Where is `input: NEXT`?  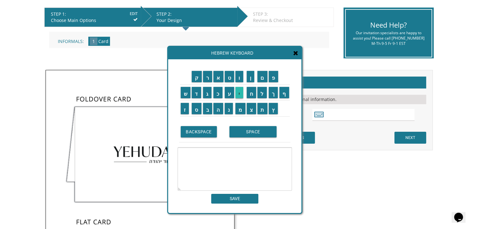
input: NEXT is located at coordinates (410, 138).